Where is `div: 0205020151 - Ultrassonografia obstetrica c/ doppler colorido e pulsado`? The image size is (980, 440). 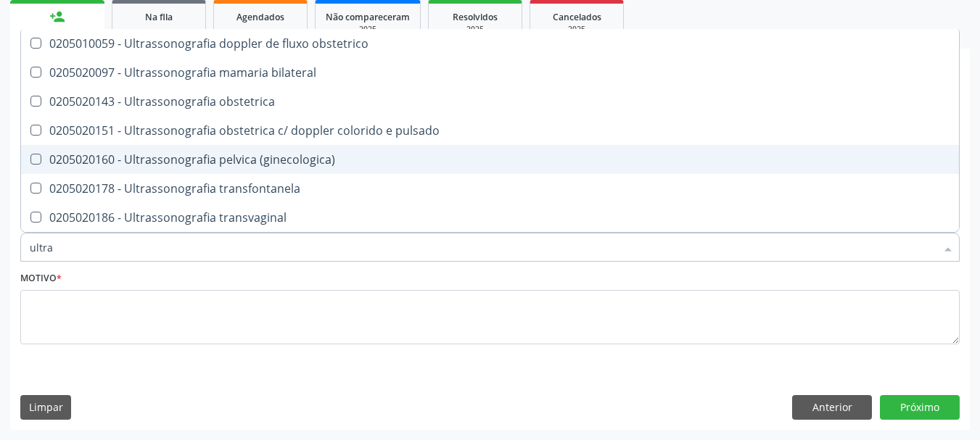 div: 0205020151 - Ultrassonografia obstetrica c/ doppler colorido e pulsado is located at coordinates (489, 131).